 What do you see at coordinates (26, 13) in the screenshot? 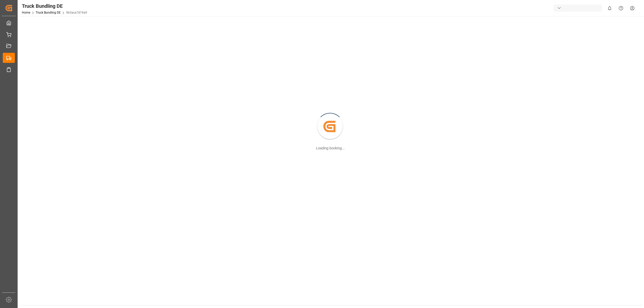
I see `a: Home` at bounding box center [26, 13].